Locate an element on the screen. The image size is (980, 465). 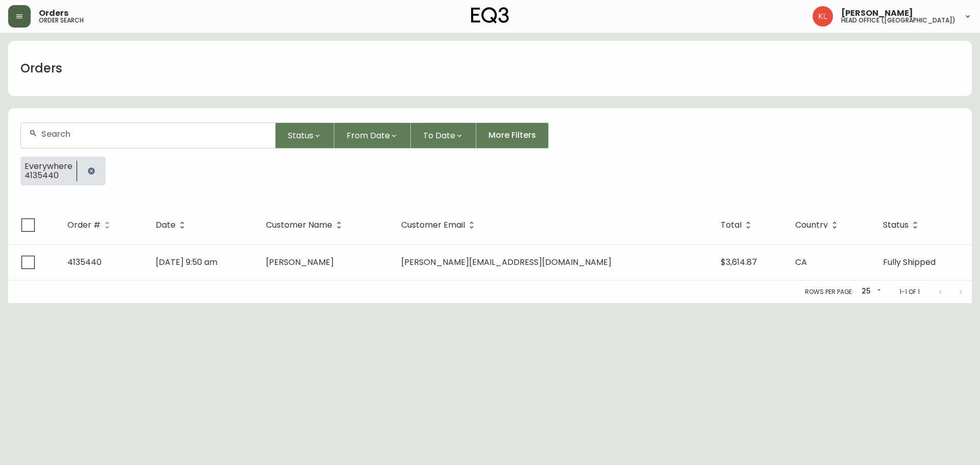
button: To Date is located at coordinates (443, 135).